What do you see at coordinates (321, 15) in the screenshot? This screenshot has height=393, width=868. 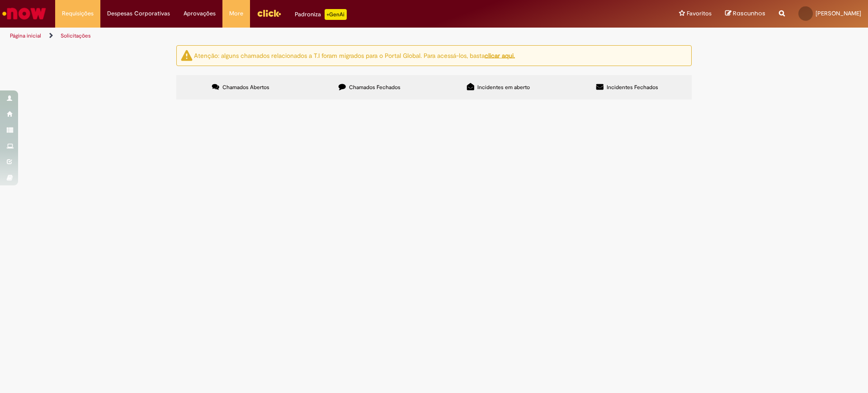 I see `div: Padroniza` at bounding box center [321, 15].